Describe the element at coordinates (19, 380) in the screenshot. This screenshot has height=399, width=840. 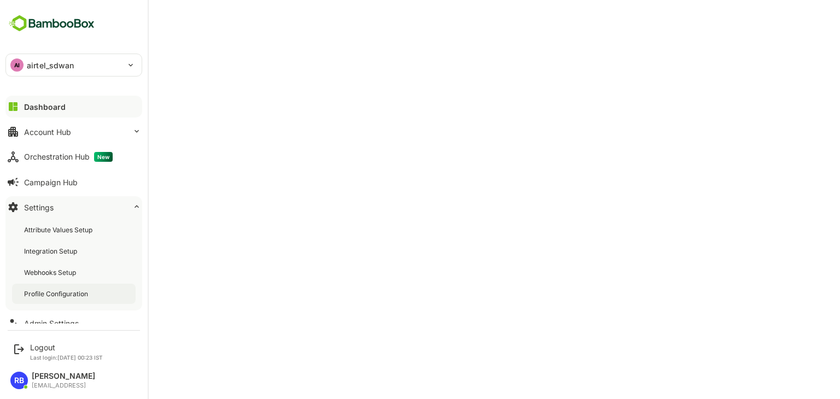
I see `div: RB` at that location.